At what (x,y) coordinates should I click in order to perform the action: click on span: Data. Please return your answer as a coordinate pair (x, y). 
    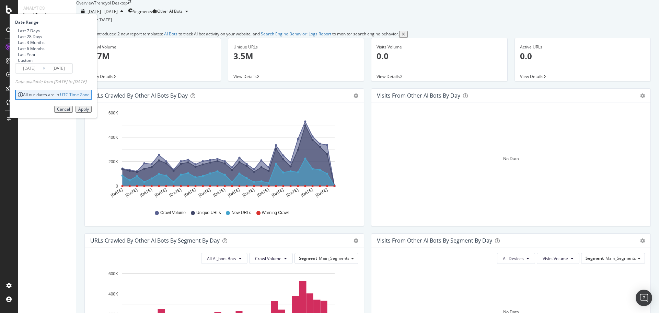
    Looking at the image, I should click on (20, 81).